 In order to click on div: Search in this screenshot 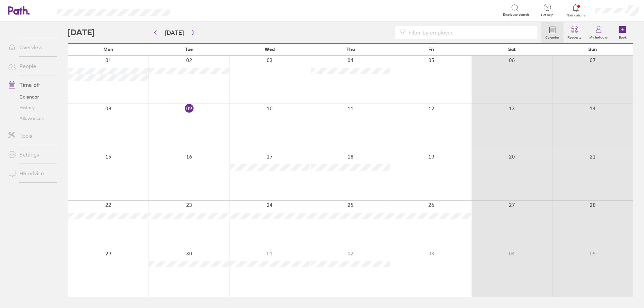, I will do `click(197, 10)`.